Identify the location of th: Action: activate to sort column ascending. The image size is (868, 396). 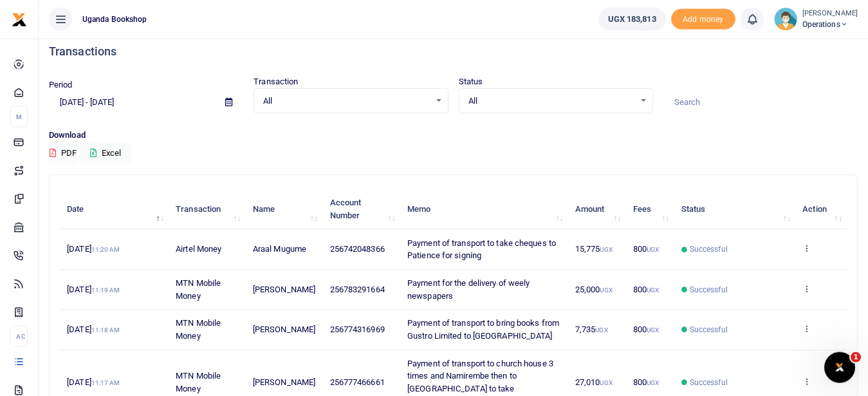
(821, 209).